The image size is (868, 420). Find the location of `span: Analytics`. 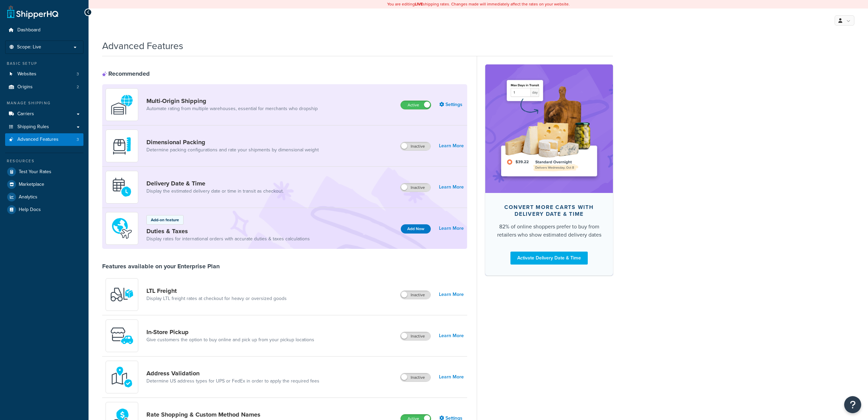

span: Analytics is located at coordinates (28, 197).